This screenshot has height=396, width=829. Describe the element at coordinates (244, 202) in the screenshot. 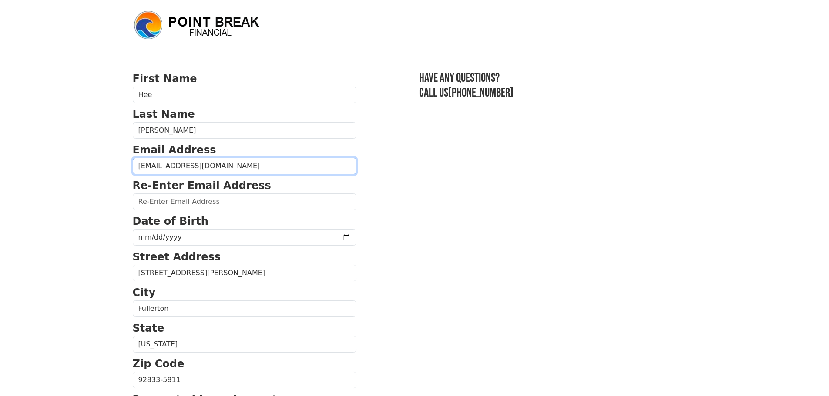

I see `input: Re-Enter Email Address` at that location.